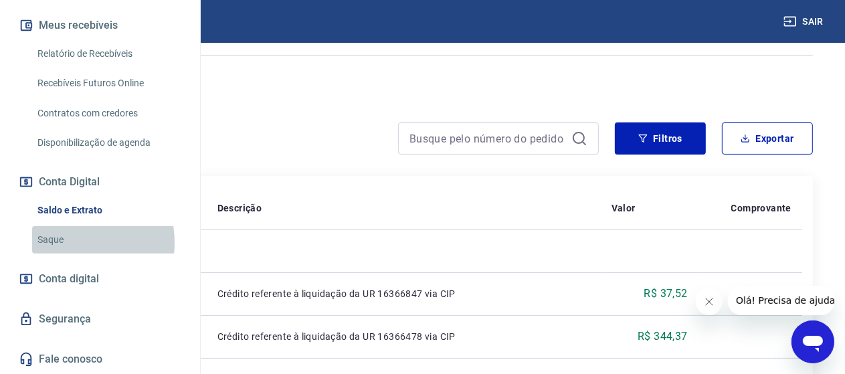 This screenshot has width=845, height=374. What do you see at coordinates (403, 294) in the screenshot?
I see `p: Crédito referente à liquidação da UR 16366847 via CIP` at bounding box center [403, 294].